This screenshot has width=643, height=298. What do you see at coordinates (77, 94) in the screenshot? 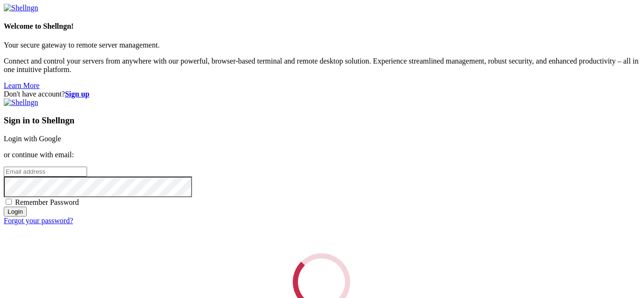
I see `strong: Sign up` at bounding box center [77, 94].